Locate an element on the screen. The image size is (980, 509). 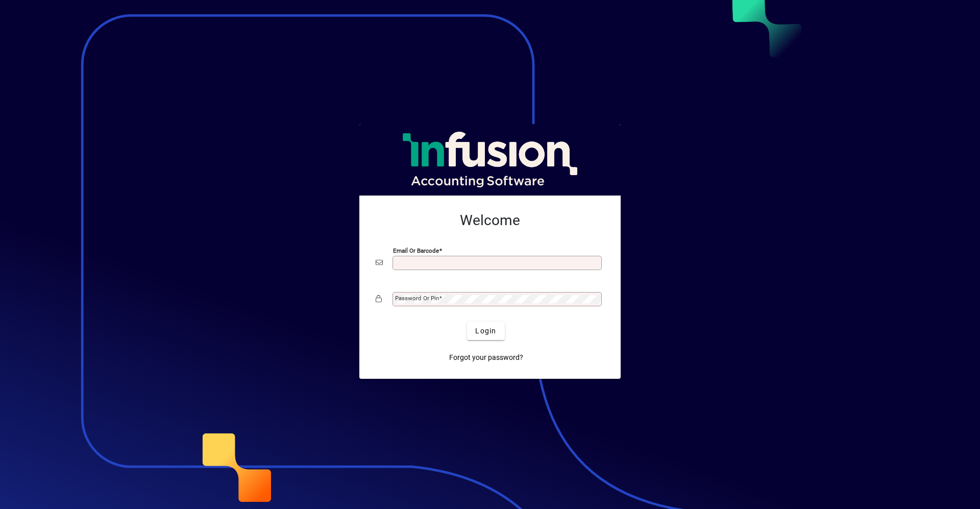
mat-label: Email or Barcode is located at coordinates (416, 251).